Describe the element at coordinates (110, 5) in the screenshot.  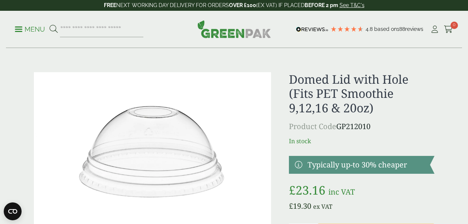
I see `strong: FREE` at that location.